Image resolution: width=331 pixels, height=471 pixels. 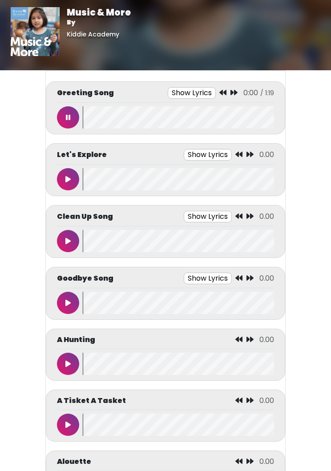 What do you see at coordinates (76, 340) in the screenshot?
I see `p: A Hunting` at bounding box center [76, 340].